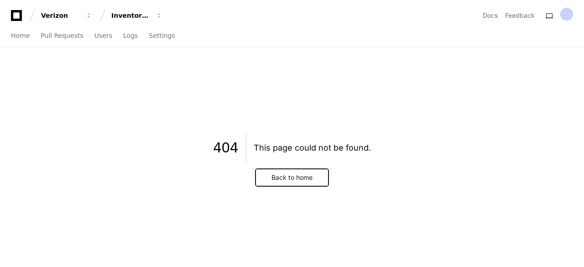  What do you see at coordinates (161, 36) in the screenshot?
I see `span: Settings` at bounding box center [161, 36].